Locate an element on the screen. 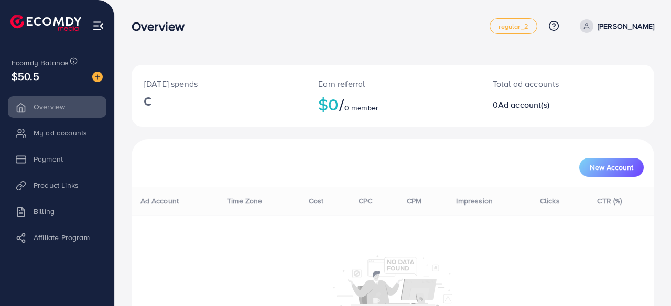  a: logo is located at coordinates (46, 23).